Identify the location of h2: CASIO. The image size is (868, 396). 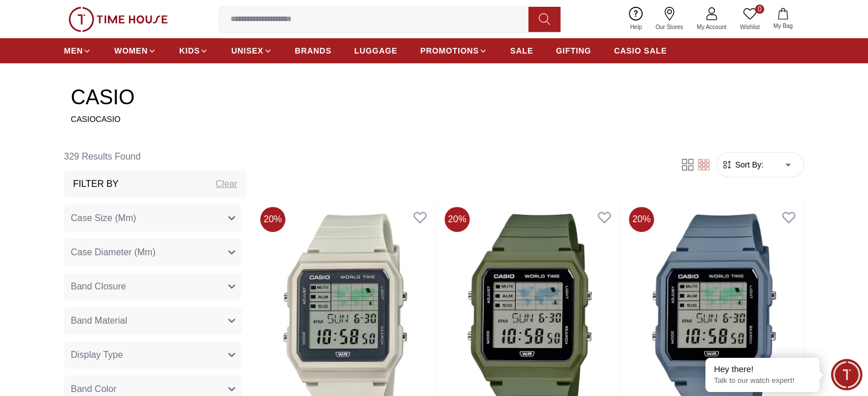
(434, 98).